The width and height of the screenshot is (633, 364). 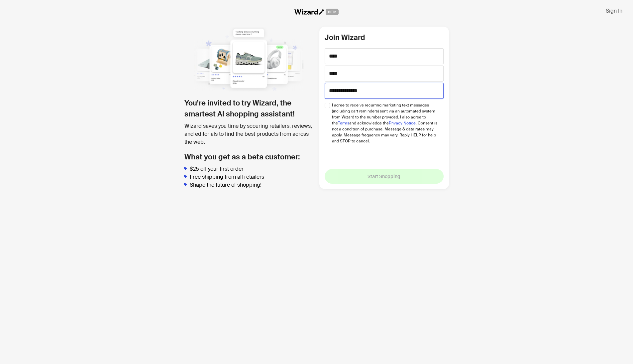 What do you see at coordinates (385, 123) in the screenshot?
I see `span: I agree to receive recurring marketing text messages (including cart reminders) sent via an autom...` at bounding box center [385, 123].